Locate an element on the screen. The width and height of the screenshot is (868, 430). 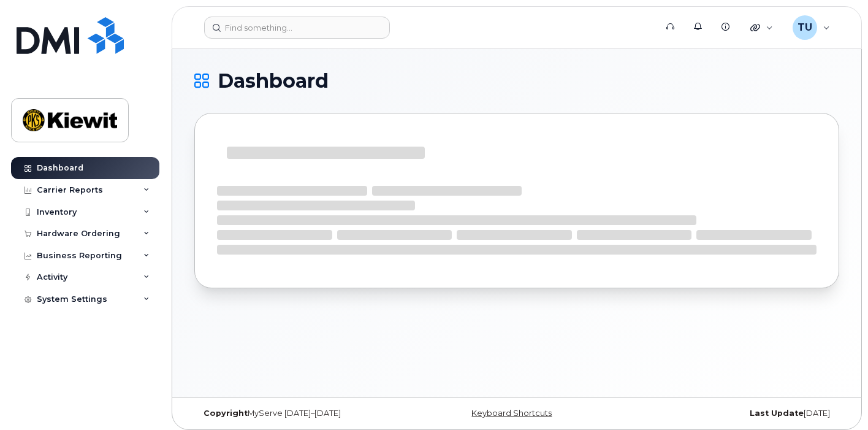
span: Dashboard is located at coordinates (273, 81).